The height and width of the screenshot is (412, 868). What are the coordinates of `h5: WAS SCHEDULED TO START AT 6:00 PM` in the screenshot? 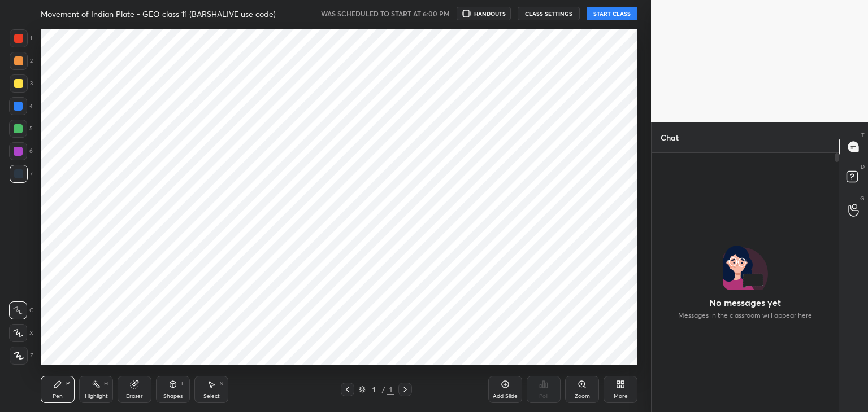 It's located at (386, 14).